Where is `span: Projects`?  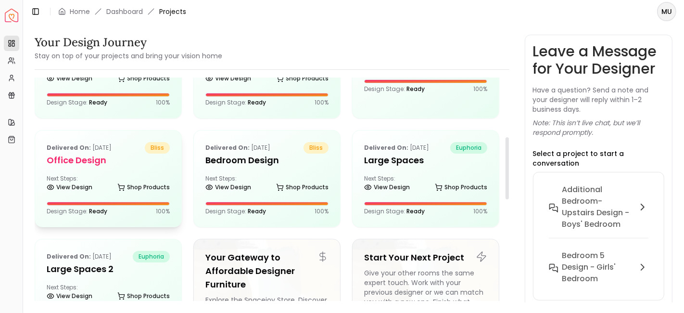 span: Projects is located at coordinates (173, 12).